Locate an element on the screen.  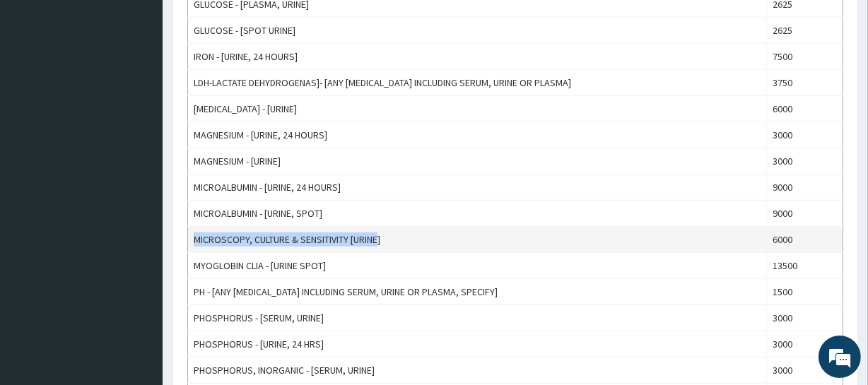
td: 7500 is located at coordinates (804, 57).